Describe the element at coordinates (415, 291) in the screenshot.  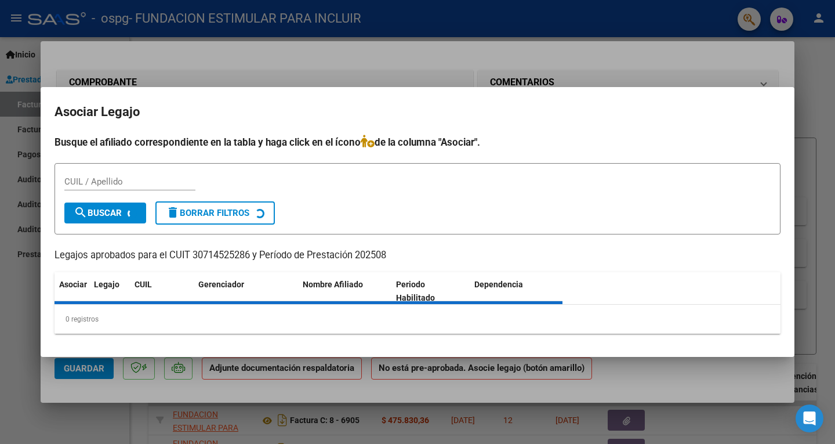
I see `span: Periodo Habilitado` at that location.